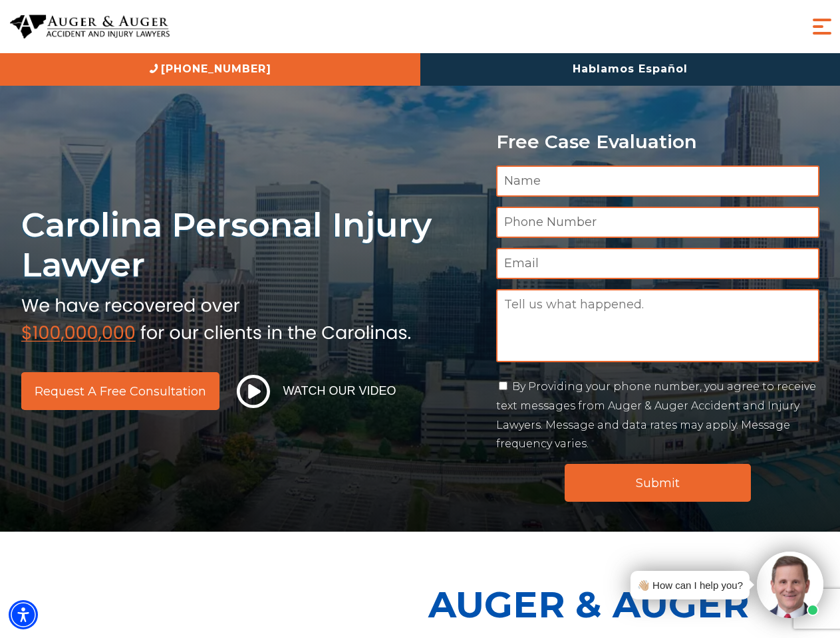  What do you see at coordinates (658, 141) in the screenshot?
I see `p: Free Case Evaluation` at bounding box center [658, 141].